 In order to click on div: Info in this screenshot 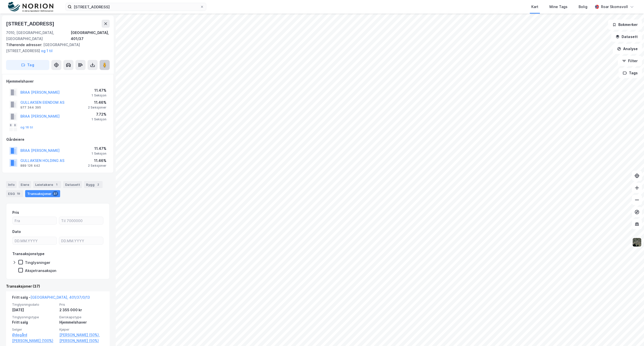, I will do `click(11, 185)`.